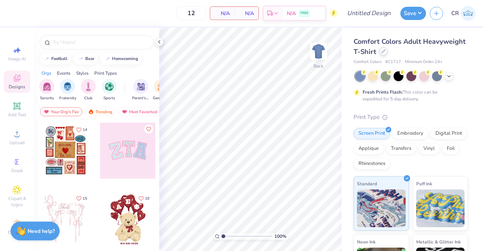 The height and width of the screenshot is (251, 483). What do you see at coordinates (451, 149) in the screenshot?
I see `div: Foil` at bounding box center [451, 149].